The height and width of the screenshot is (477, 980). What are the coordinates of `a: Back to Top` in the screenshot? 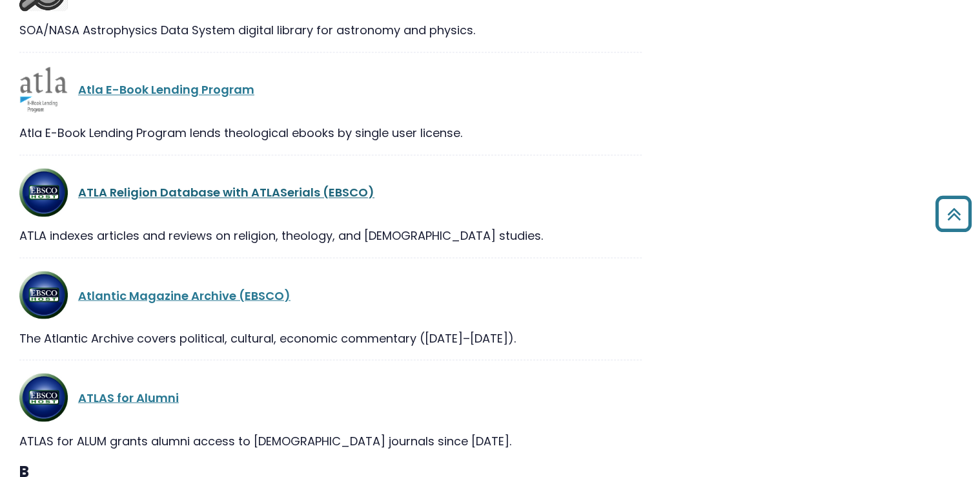 It's located at (953, 213).